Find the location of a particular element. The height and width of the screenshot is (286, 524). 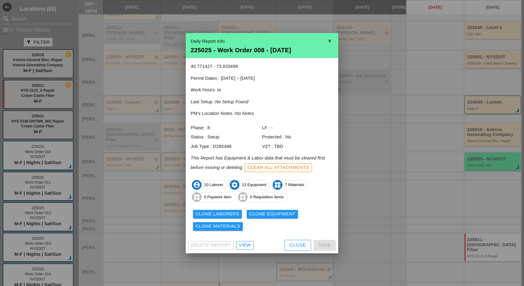

div: Phase : 8 is located at coordinates (226, 128).